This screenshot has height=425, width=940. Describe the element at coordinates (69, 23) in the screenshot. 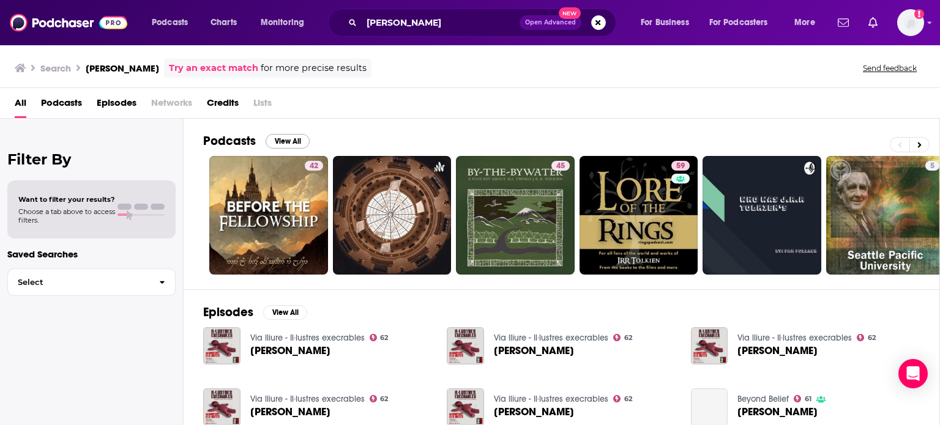

I see `img: Podchaser - Follow, Share and Rate Podcasts` at that location.